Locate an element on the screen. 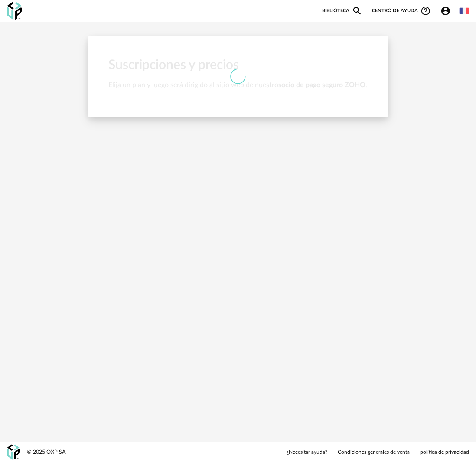 The width and height of the screenshot is (476, 462). a: Condiciones generales de venta is located at coordinates (374, 452).